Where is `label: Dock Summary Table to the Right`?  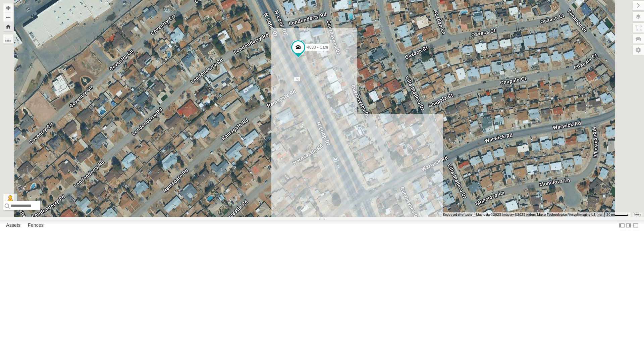 label: Dock Summary Table to the Right is located at coordinates (628, 225).